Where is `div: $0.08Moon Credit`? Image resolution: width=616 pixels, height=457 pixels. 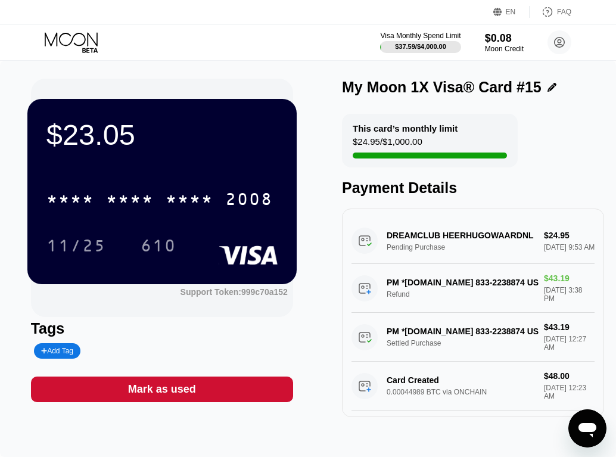
div: $0.08Moon Credit is located at coordinates (504, 42).